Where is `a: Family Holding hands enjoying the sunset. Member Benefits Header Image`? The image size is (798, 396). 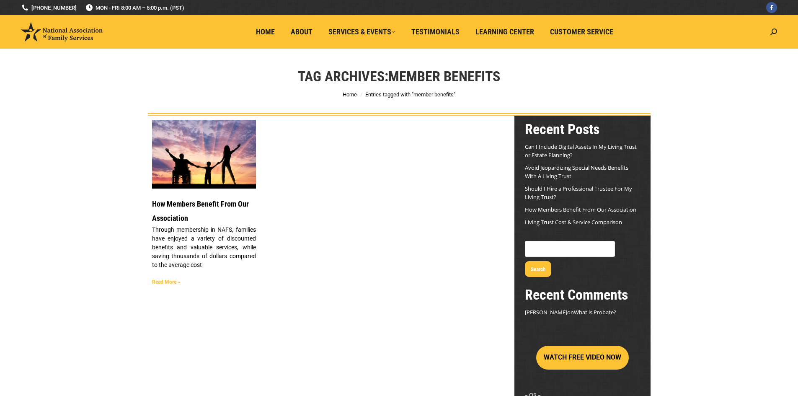
a: Family Holding hands enjoying the sunset. Member Benefits Header Image is located at coordinates (204, 154).